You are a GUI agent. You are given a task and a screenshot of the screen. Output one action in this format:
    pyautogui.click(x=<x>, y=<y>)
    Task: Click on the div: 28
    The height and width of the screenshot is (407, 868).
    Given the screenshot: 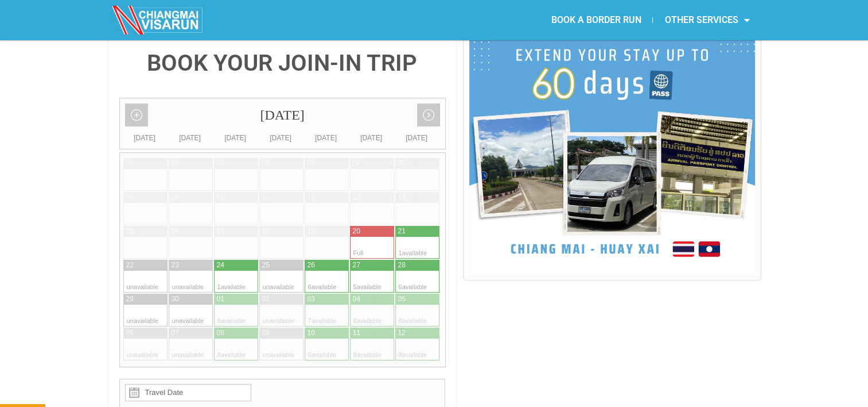 What is the action you would take?
    pyautogui.click(x=401, y=265)
    